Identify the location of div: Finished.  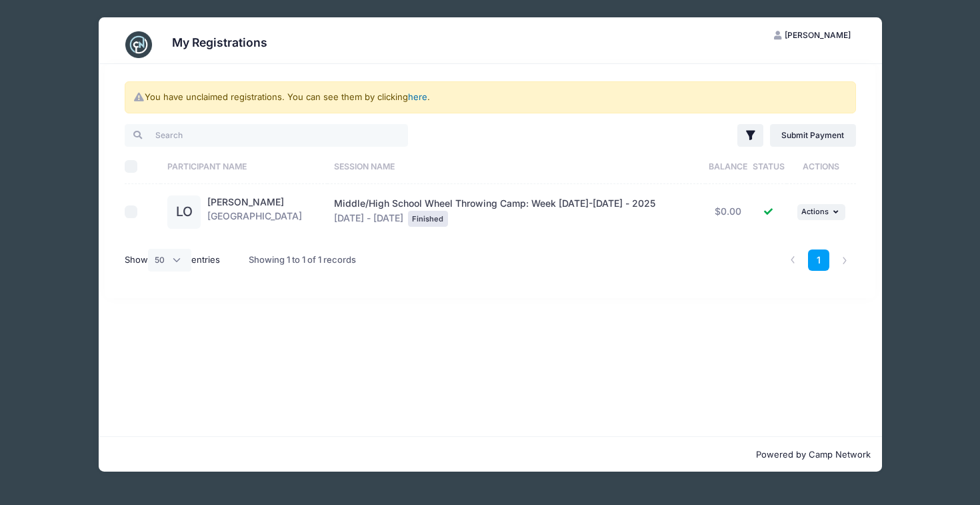
(428, 219).